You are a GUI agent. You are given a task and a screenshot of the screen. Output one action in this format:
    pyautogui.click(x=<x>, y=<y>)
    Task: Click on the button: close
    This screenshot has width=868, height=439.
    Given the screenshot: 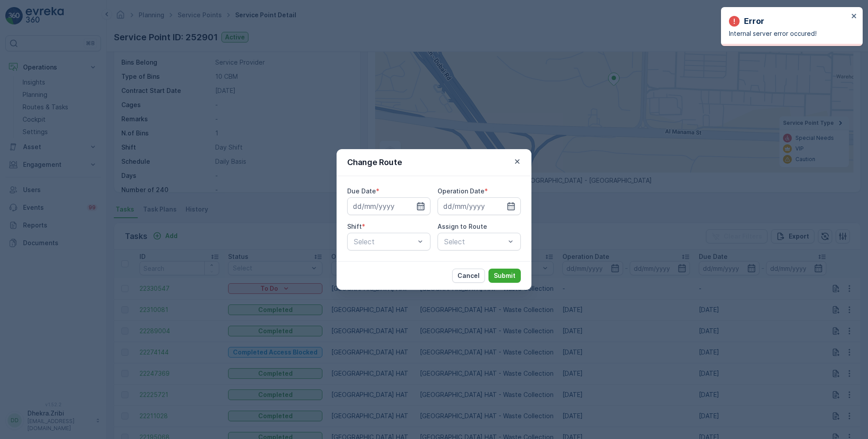 What is the action you would take?
    pyautogui.click(x=854, y=16)
    